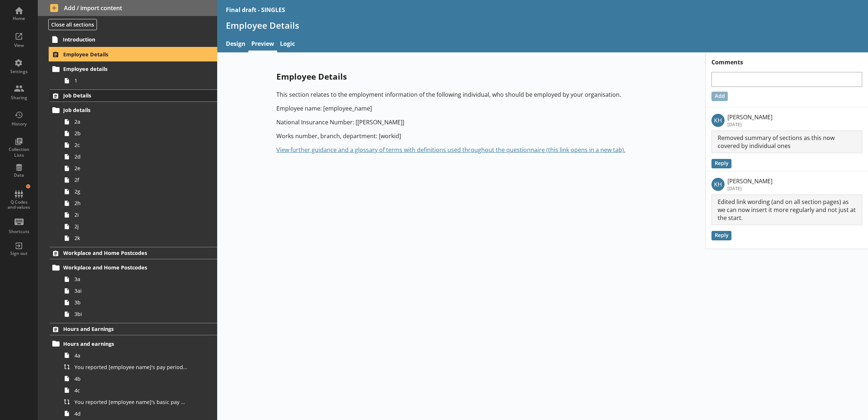 The height and width of the screenshot is (420, 868). Describe the element at coordinates (19, 98) in the screenshot. I see `div: Sharing` at that location.